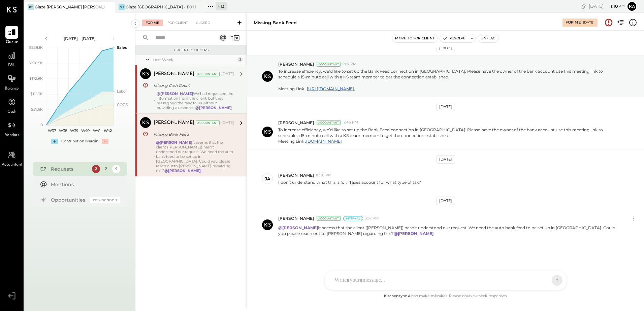  Describe the element at coordinates (350, 122) in the screenshot. I see `span: 12:46 PM` at that location.